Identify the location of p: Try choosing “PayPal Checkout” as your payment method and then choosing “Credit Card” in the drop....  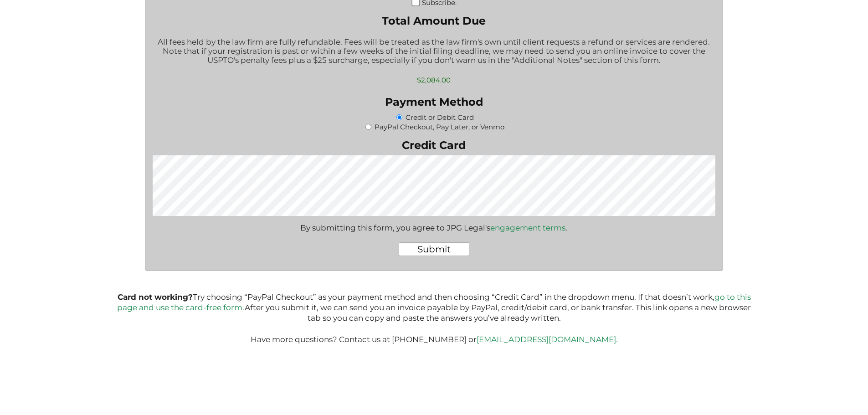
(434, 318).